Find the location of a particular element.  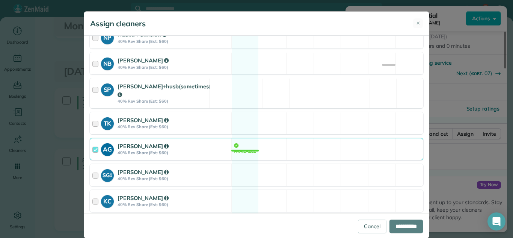

strong: SP is located at coordinates (107, 89).